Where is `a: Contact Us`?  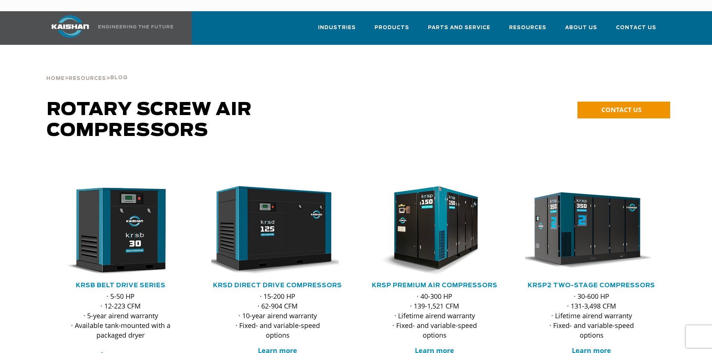 a: Contact Us is located at coordinates (636, 31).